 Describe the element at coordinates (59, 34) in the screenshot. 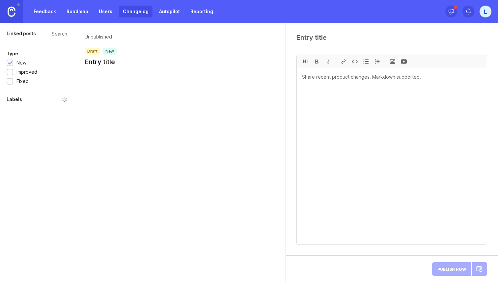

I see `div: Search` at that location.